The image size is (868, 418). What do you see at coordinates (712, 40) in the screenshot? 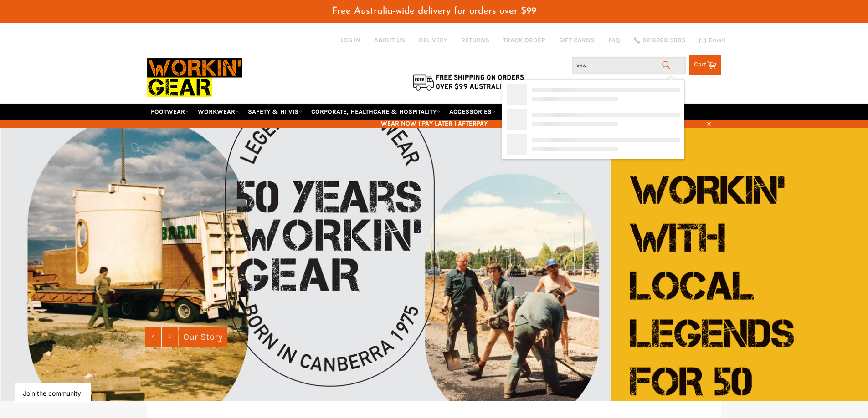
I see `a: Email` at bounding box center [712, 40].